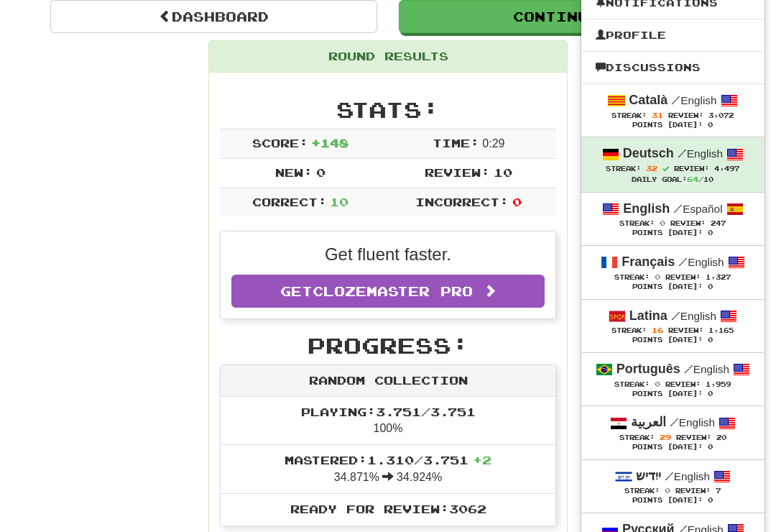 This screenshot has height=532, width=776. What do you see at coordinates (648, 263) in the screenshot?
I see `strong: Français` at bounding box center [648, 263].